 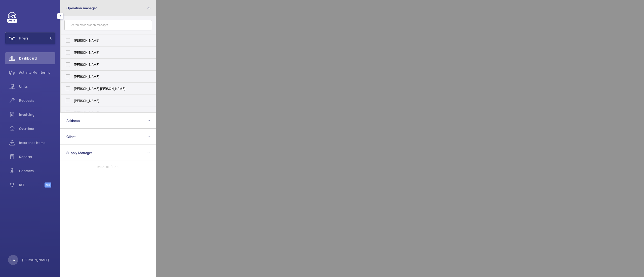 I want to click on span: Dashboard, so click(x=37, y=58).